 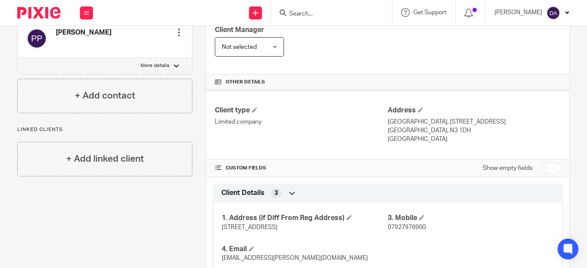 I want to click on h4: 3. Mobile, so click(x=471, y=218).